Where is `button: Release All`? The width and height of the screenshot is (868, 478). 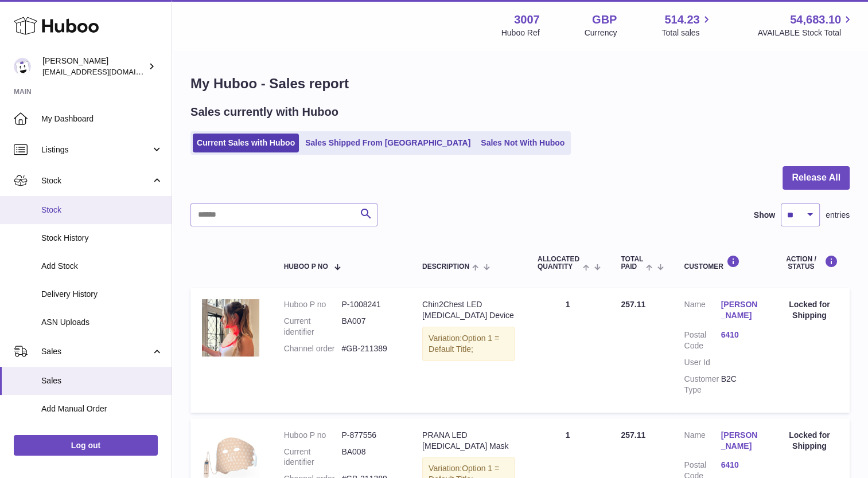
button: Release All is located at coordinates (816, 178).